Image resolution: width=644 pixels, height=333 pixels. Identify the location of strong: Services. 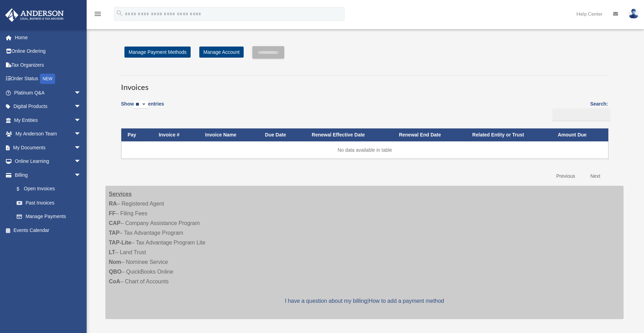
(120, 193).